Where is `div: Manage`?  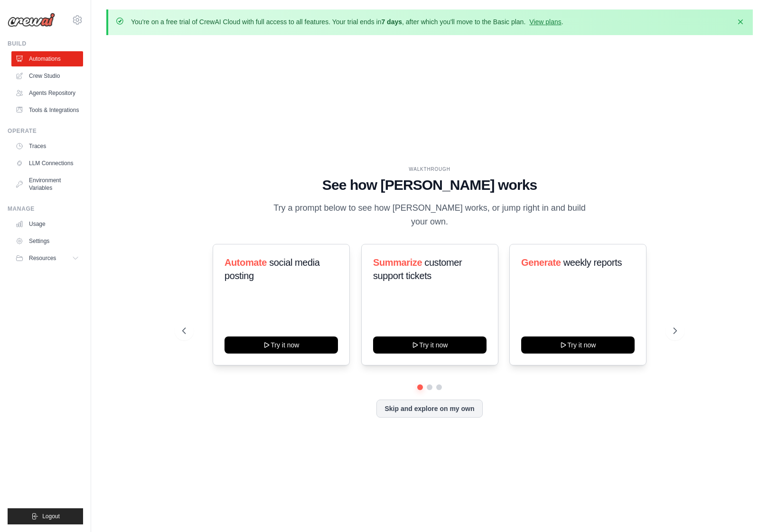
div: Manage is located at coordinates (45, 209).